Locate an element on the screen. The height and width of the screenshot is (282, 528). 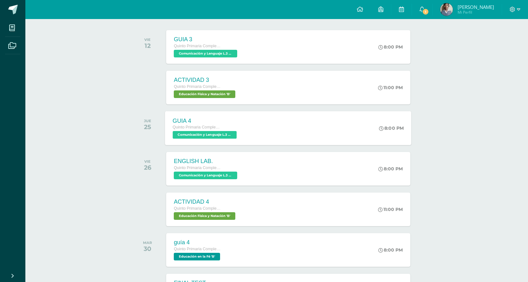
div: 30 is located at coordinates (147, 249).